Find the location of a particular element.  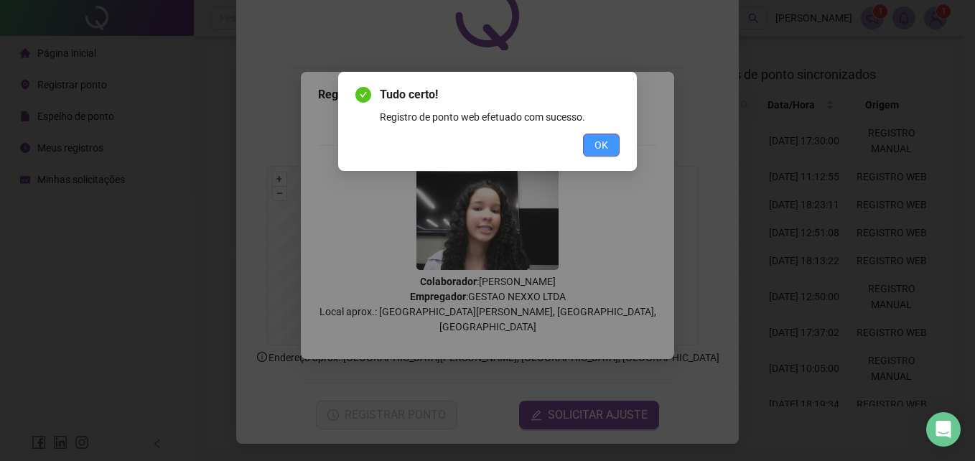

div: Open Intercom Messenger is located at coordinates (944, 430).